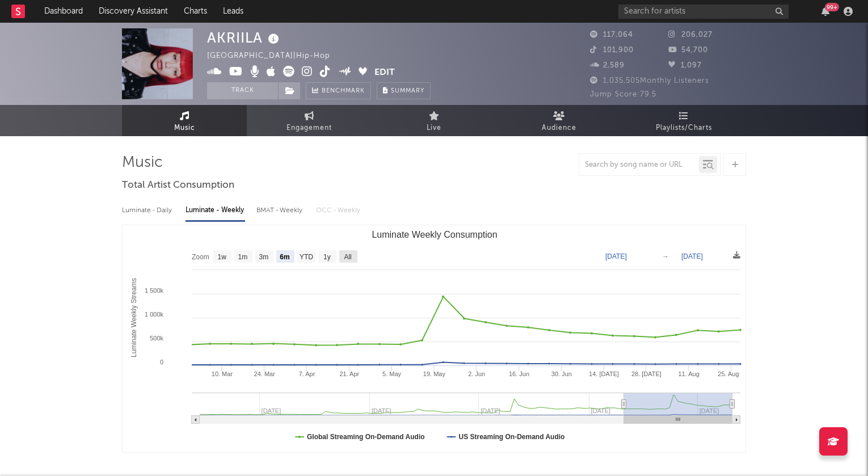 This screenshot has height=476, width=868. Describe the element at coordinates (243, 257) in the screenshot. I see `text: 1m` at that location.